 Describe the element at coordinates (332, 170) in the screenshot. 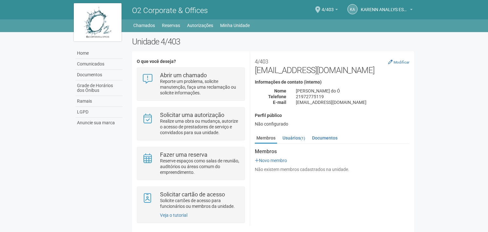

I see `div: Não existem membros cadastrados na unidade.` at that location.